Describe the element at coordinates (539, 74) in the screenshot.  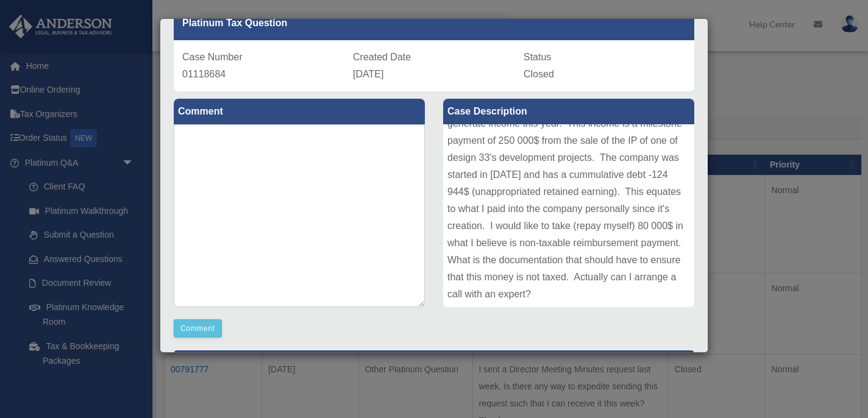
I see `span: Closed` at that location.